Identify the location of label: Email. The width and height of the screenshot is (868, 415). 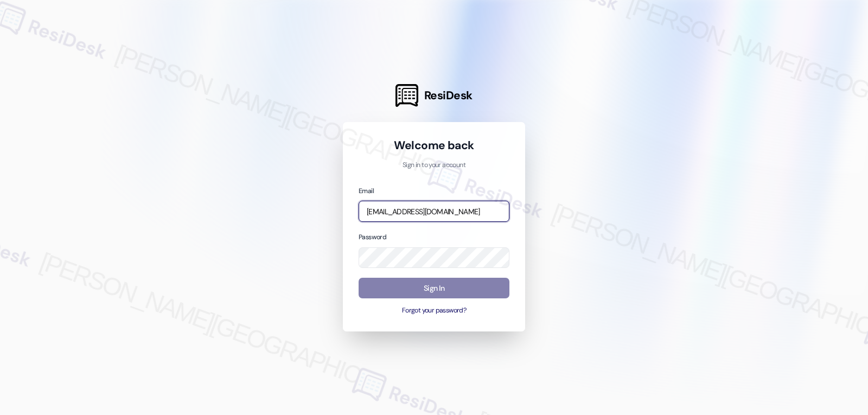
(366, 191).